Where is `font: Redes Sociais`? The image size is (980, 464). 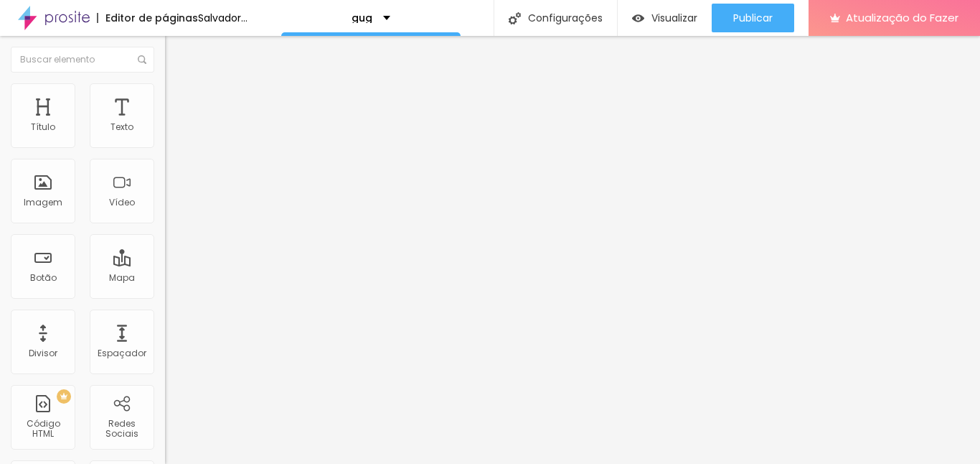 font: Redes Sociais is located at coordinates (122, 428).